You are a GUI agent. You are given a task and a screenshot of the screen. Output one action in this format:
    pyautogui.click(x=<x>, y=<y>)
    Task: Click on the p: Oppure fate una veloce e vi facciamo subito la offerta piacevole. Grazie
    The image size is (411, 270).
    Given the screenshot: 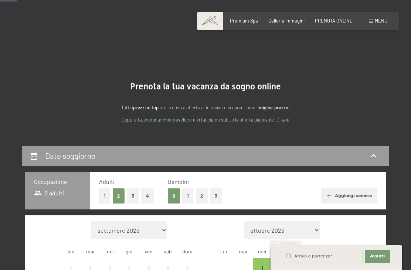 What is the action you would take?
    pyautogui.click(x=205, y=120)
    